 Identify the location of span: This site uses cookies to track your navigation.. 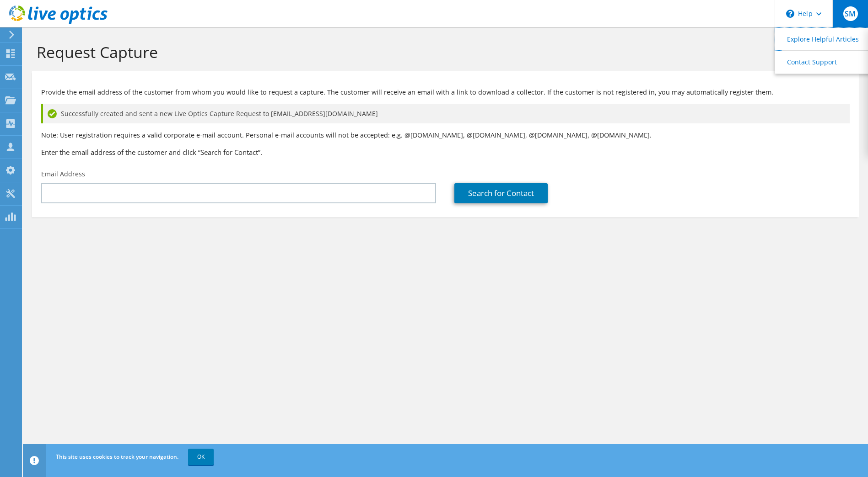
(117, 456).